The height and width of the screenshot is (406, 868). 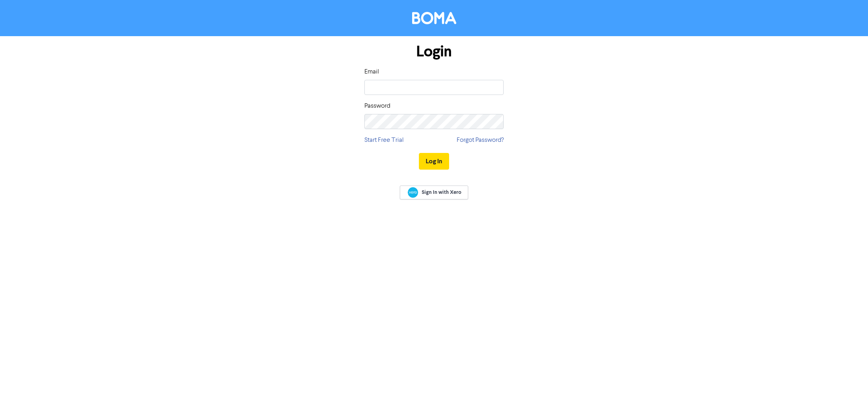 What do you see at coordinates (371, 72) in the screenshot?
I see `label: Email` at bounding box center [371, 72].